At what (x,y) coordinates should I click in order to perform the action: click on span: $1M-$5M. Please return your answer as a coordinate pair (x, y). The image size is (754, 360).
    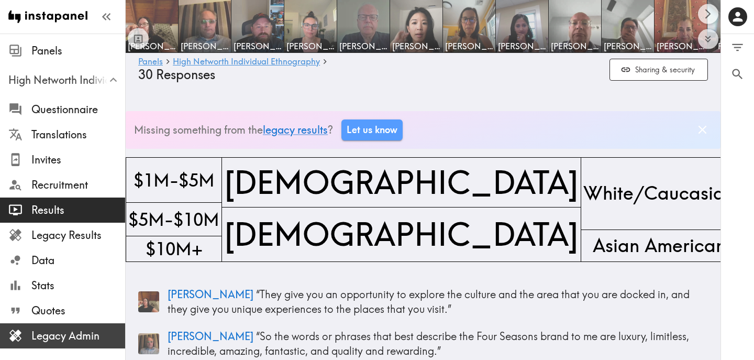
    Looking at the image, I should click on (174, 180).